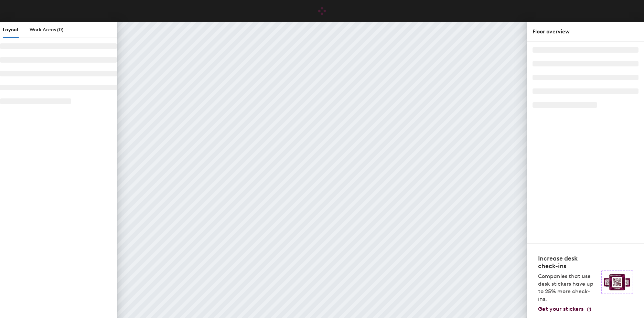 The height and width of the screenshot is (318, 644). Describe the element at coordinates (586, 31) in the screenshot. I see `div: Floor overview` at that location.